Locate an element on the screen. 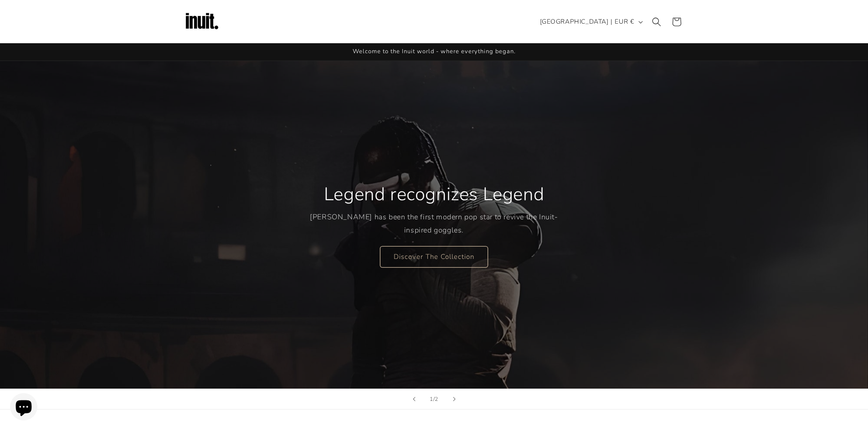 This screenshot has width=868, height=430. button: Previous slide is located at coordinates (414, 399).